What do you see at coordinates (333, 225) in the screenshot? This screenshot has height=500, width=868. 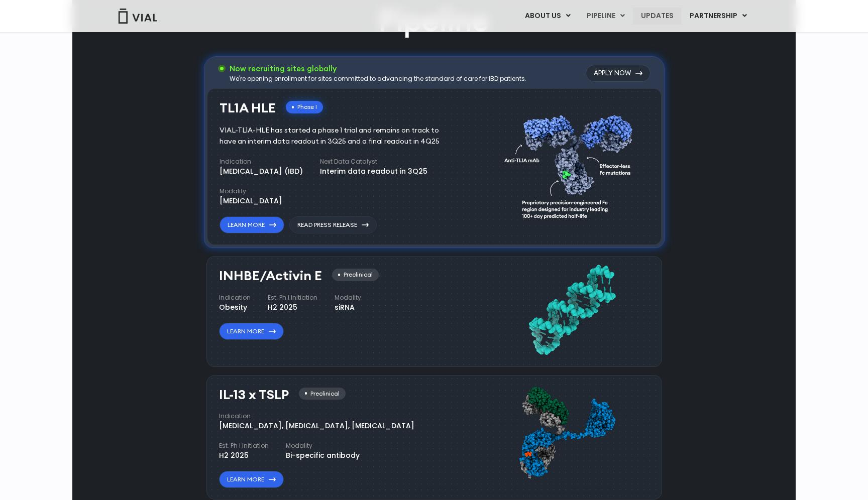 I see `a: Read Press Release` at bounding box center [333, 225].